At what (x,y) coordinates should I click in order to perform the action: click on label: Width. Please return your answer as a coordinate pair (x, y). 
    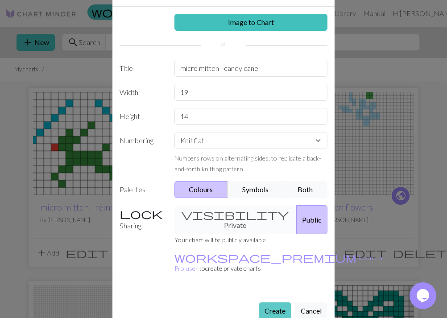
    Looking at the image, I should click on (141, 92).